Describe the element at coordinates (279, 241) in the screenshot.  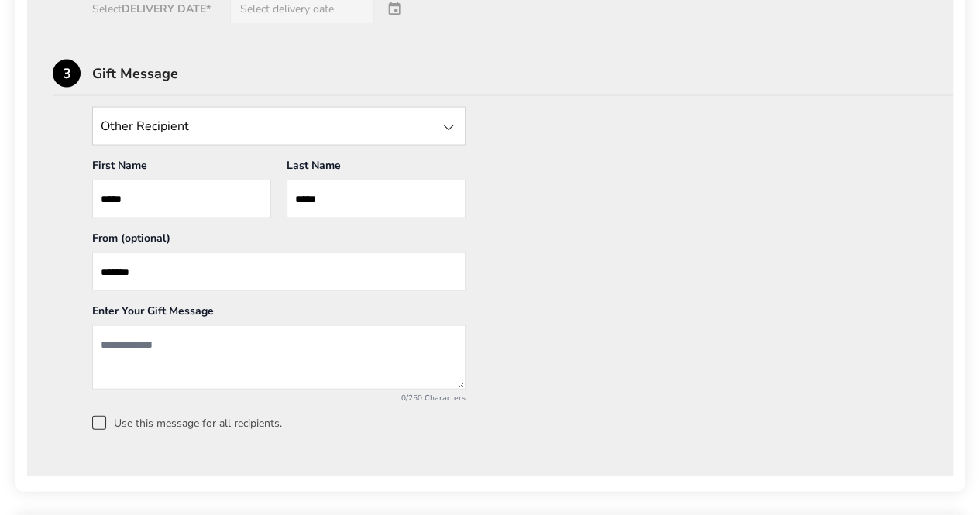
I see `div: From (optional)` at that location.